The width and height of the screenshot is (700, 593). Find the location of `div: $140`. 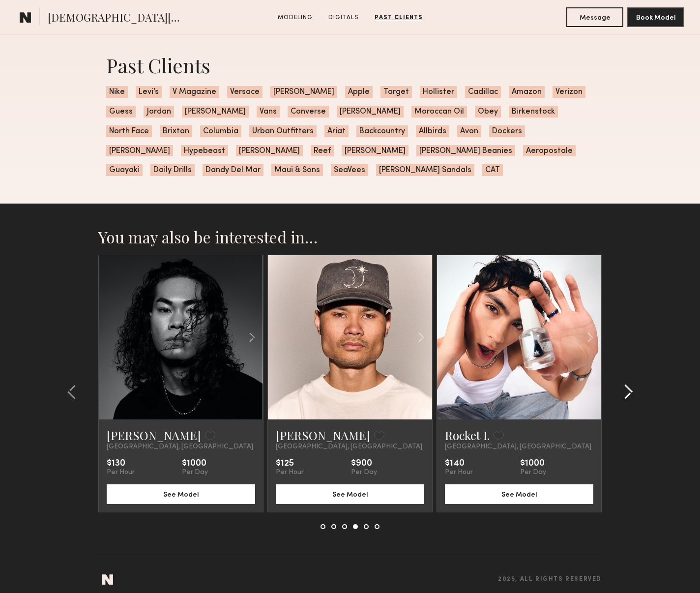

div: $140 is located at coordinates (459, 463).